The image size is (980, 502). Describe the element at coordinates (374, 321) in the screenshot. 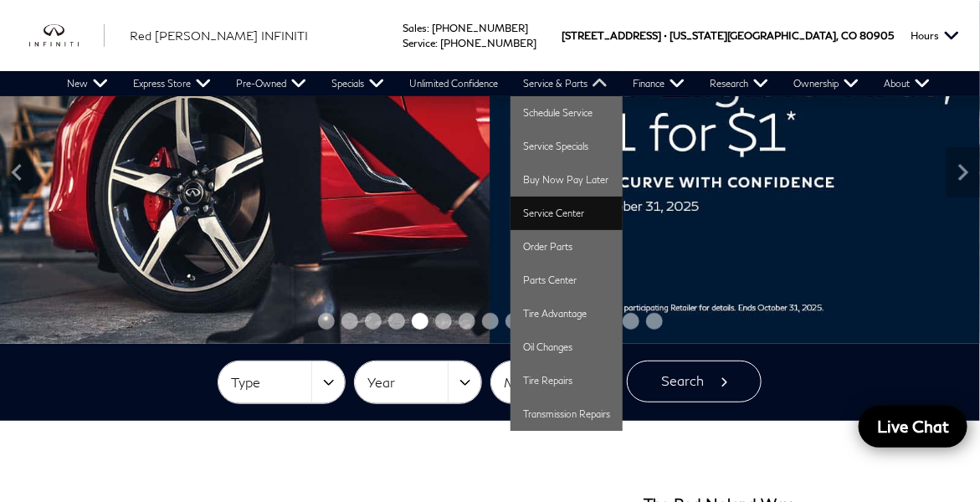

I see `span: Go to slide 3` at that location.